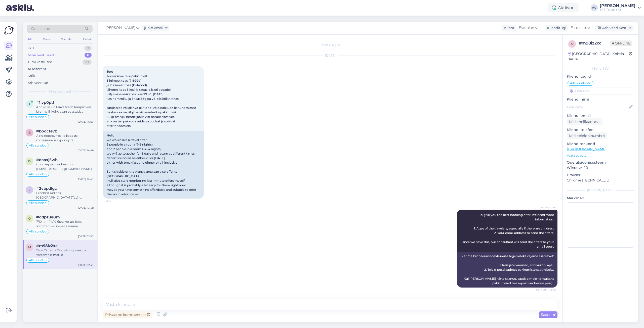  What do you see at coordinates (600, 198) in the screenshot?
I see `p: Märkmed` at bounding box center [600, 198].